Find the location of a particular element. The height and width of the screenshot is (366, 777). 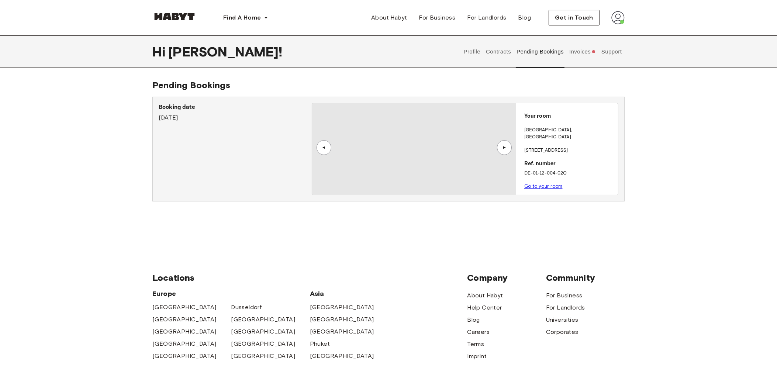

a: Phuket is located at coordinates (320, 344).